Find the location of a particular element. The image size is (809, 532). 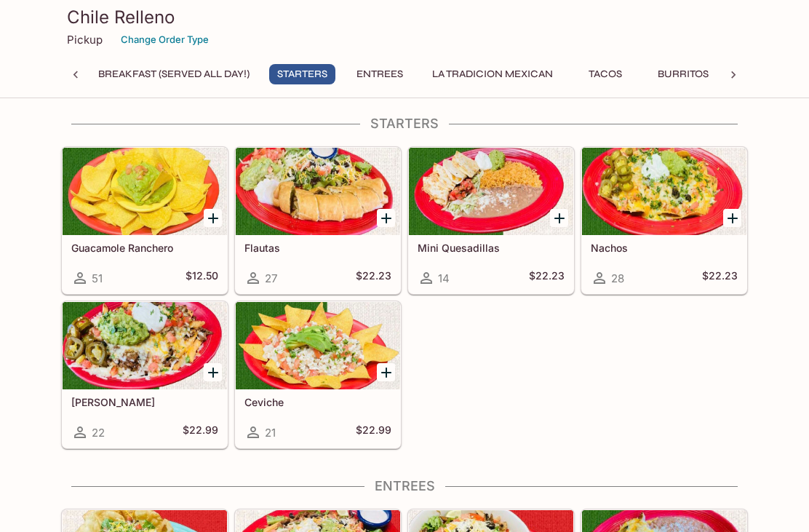

button: Tacos is located at coordinates (606, 74).